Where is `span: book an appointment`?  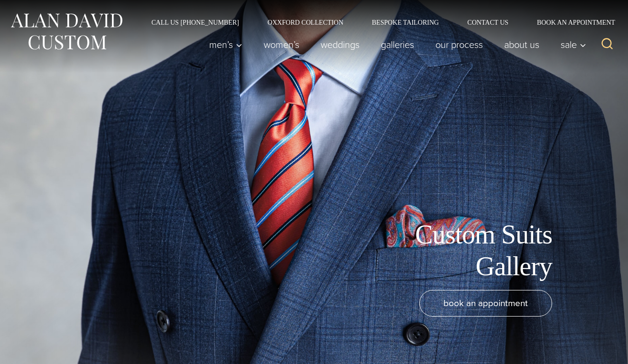 span: book an appointment is located at coordinates (486, 302).